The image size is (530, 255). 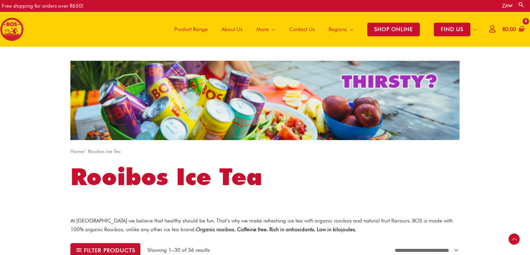 What do you see at coordinates (522, 5) in the screenshot?
I see `a: Search button` at bounding box center [522, 5].